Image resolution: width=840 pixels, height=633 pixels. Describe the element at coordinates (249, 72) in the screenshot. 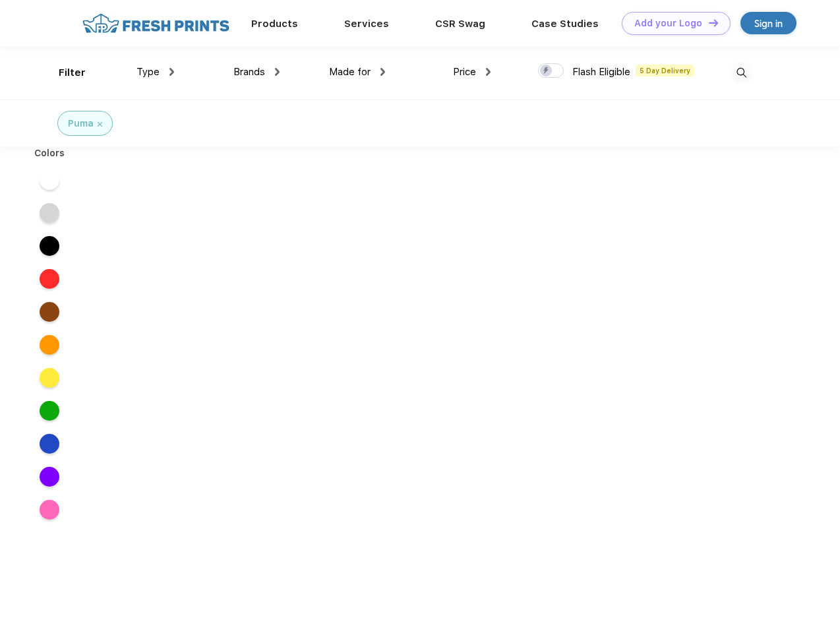

I see `span: Brands` at that location.